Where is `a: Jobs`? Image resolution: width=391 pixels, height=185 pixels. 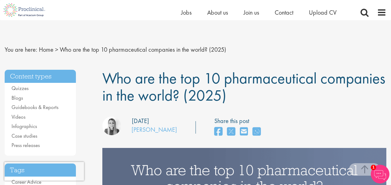 a: Jobs is located at coordinates (186, 12).